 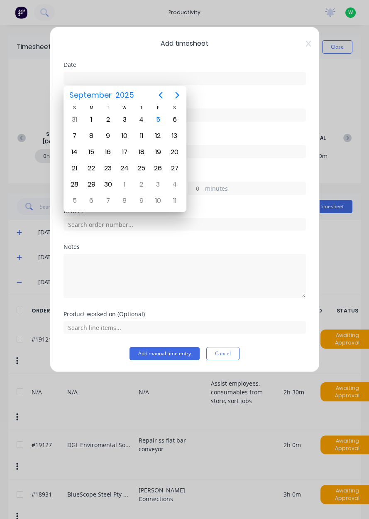 What do you see at coordinates (91, 136) in the screenshot?
I see `div: Monday, September 8, 2025` at bounding box center [91, 136].